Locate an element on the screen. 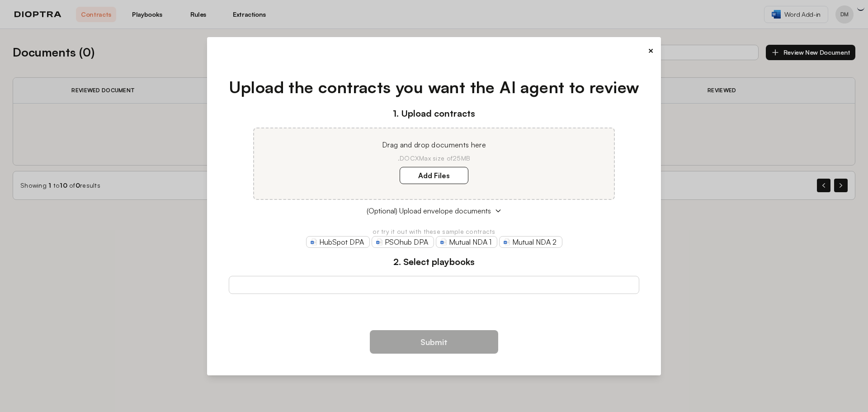 The image size is (868, 412). h3: 1. Upload contracts is located at coordinates (434, 114).